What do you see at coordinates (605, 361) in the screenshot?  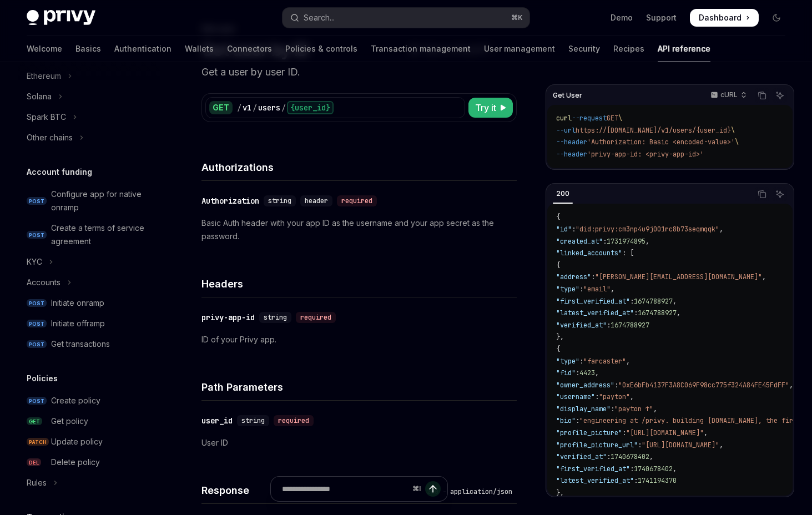 I see `span: "farcaster"` at bounding box center [605, 361].